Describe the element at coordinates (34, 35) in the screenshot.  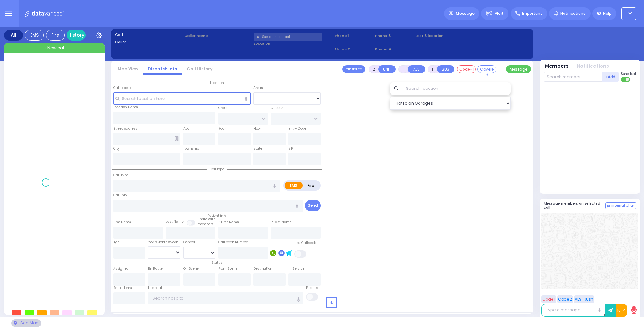
I see `div: EMS` at that location.